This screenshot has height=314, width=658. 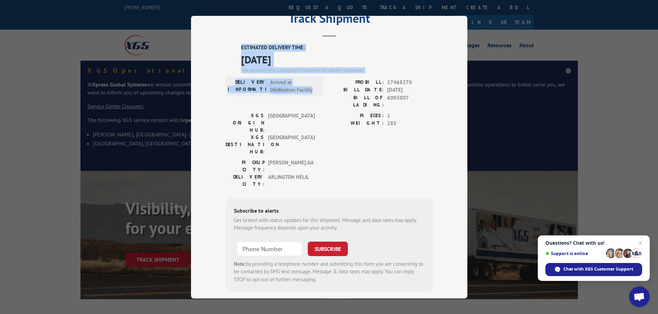 I want to click on span: 1, so click(x=410, y=116).